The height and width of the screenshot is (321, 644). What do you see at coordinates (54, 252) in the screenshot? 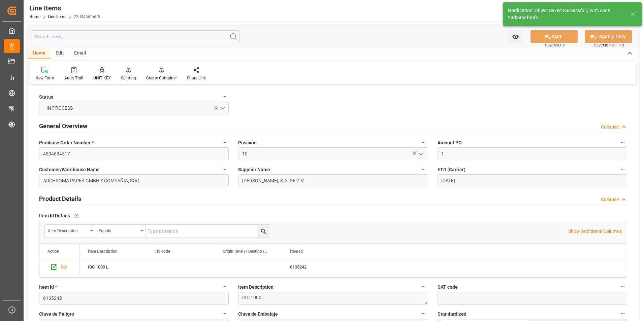
I see `div: Action` at bounding box center [54, 252].